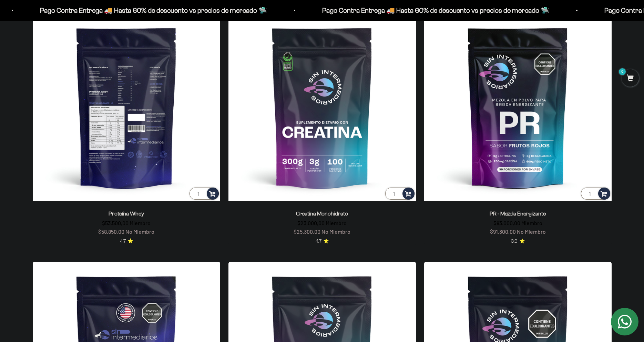 This screenshot has height=342, width=644. I want to click on a: Creatina Monohidrato, so click(322, 213).